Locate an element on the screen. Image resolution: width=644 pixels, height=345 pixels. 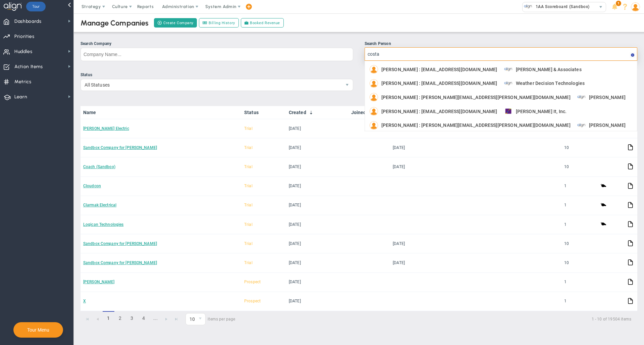
span: Weather Decision Technologies is located at coordinates (551, 83).